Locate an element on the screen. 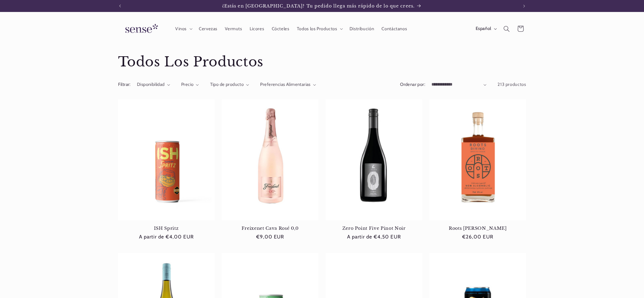 Image resolution: width=644 pixels, height=298 pixels. summary: Precio is located at coordinates (190, 85).